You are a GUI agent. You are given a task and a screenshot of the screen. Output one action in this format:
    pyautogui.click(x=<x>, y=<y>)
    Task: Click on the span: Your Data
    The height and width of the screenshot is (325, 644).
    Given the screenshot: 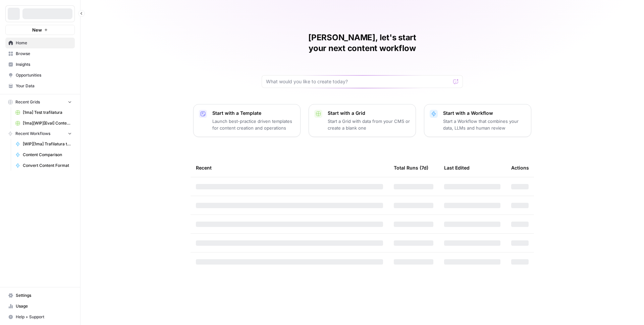 What is the action you would take?
    pyautogui.click(x=43, y=86)
    